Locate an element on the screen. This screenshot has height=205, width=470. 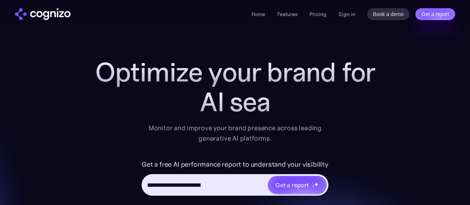
a: Features is located at coordinates (287, 14).